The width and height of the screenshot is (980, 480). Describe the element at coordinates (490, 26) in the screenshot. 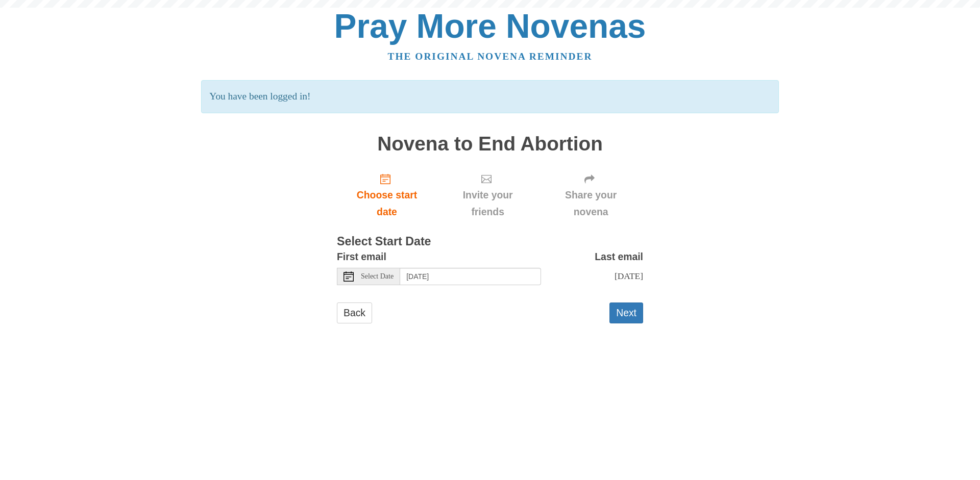

I see `a: Pray More Novenas` at that location.